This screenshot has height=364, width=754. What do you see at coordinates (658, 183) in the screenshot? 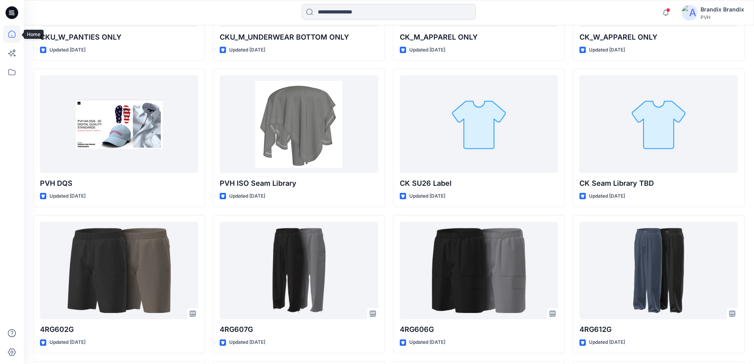
I see `p: CK Seam Library TBD` at bounding box center [658, 183].